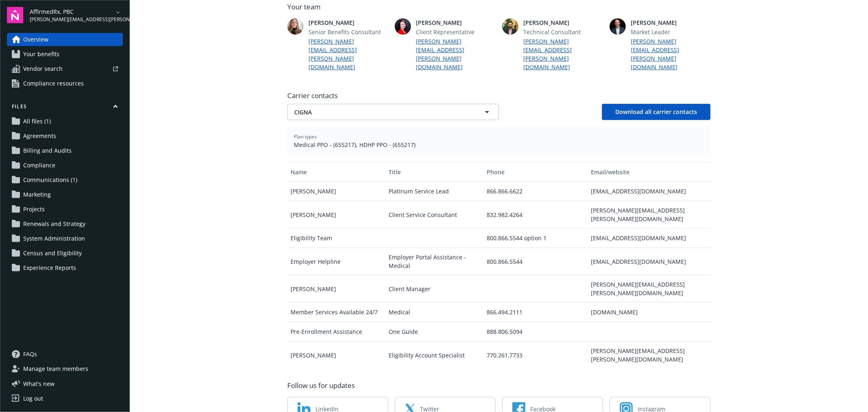 This screenshot has height=412, width=868. What do you see at coordinates (499, 137) in the screenshot?
I see `span: Plan types` at bounding box center [499, 137].